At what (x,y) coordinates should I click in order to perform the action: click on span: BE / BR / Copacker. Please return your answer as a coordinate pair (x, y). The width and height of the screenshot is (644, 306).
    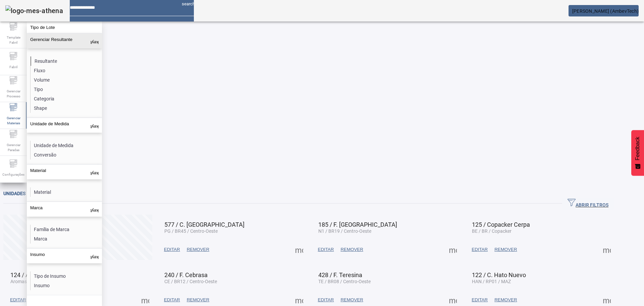
    Looking at the image, I should click on (492, 231).